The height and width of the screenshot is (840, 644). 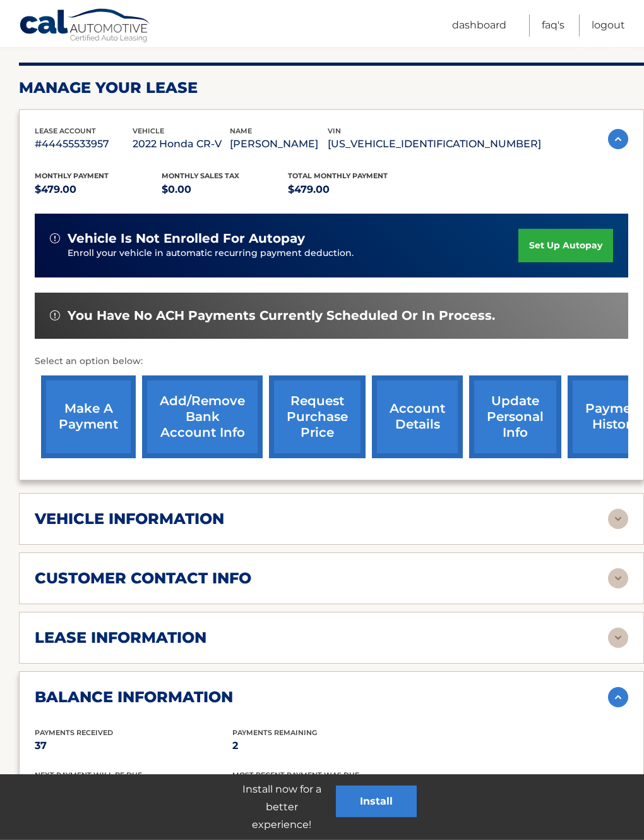 I want to click on a: account details, so click(x=417, y=417).